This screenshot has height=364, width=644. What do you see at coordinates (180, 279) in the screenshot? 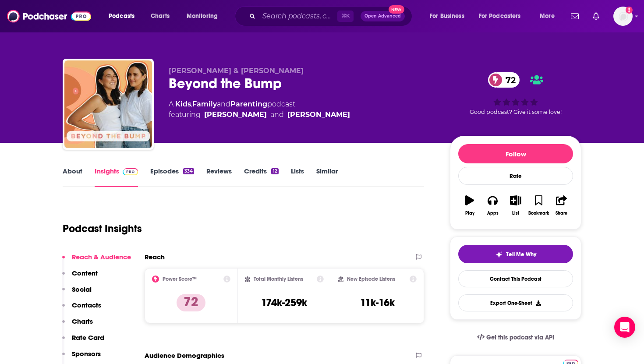
I see `h2: Power Score™` at bounding box center [180, 279].